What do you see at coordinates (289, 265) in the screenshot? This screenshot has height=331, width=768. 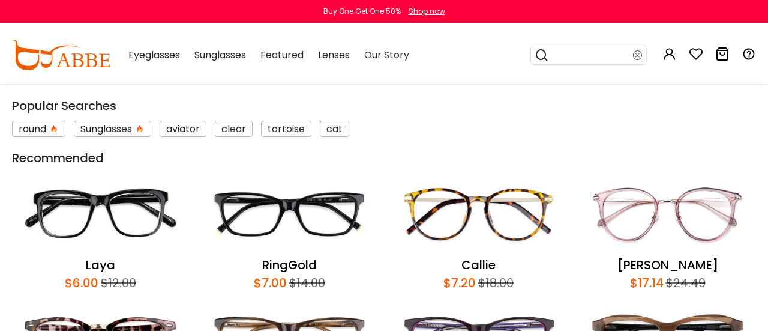 I see `a: RingGold` at bounding box center [289, 265].